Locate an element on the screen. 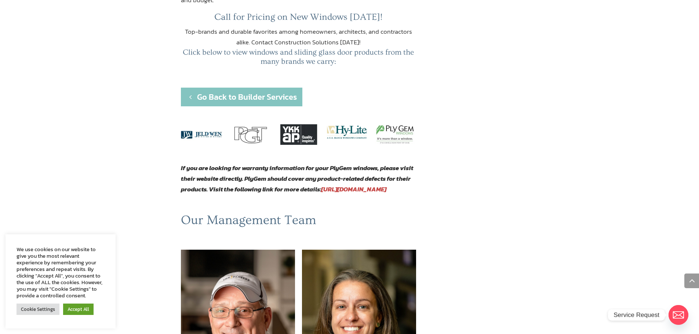 This screenshot has width=699, height=334. a: Accept All is located at coordinates (78, 309).